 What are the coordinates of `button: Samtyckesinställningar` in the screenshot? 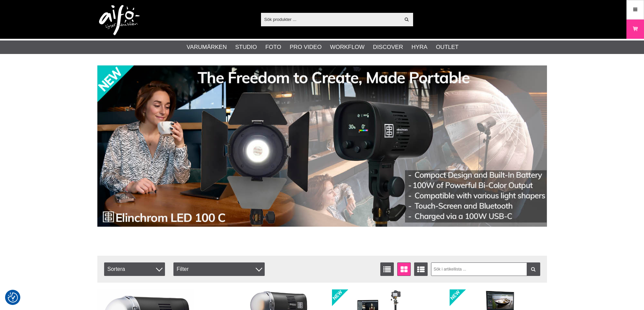 It's located at (13, 297).